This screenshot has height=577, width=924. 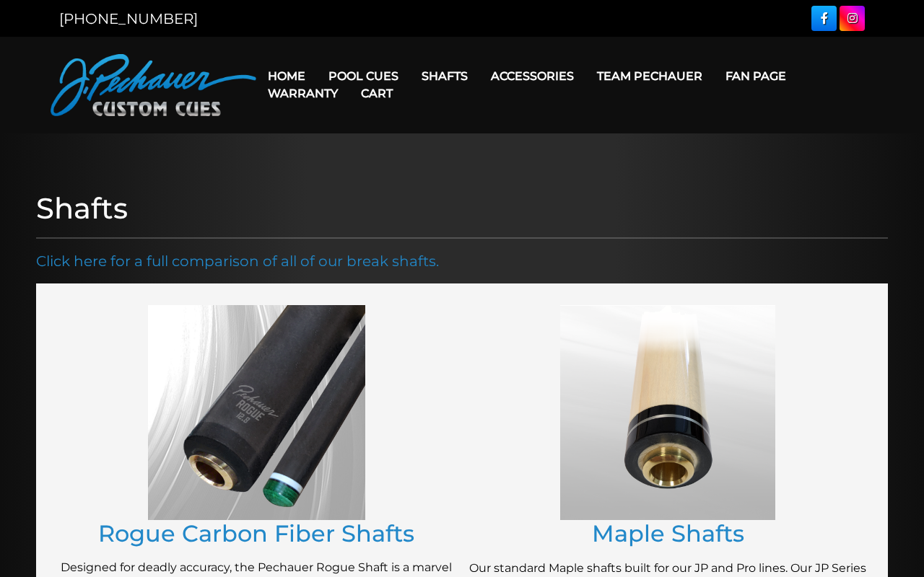 I want to click on a: Rogue Carbon Fiber Shafts, so click(x=256, y=534).